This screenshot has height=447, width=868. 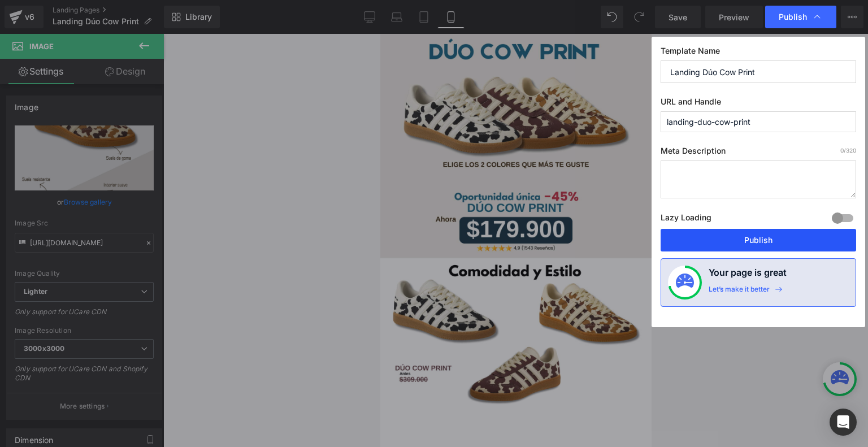 What do you see at coordinates (686, 220) in the screenshot?
I see `label: Lazy Loading` at bounding box center [686, 220].